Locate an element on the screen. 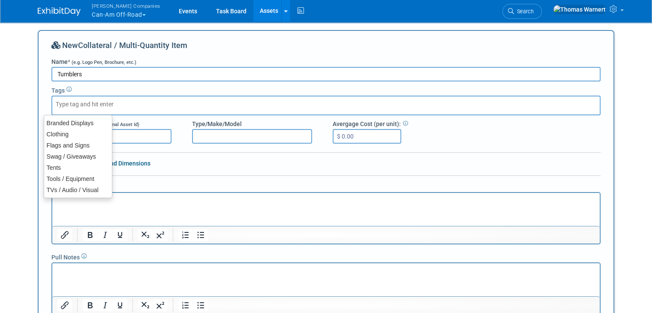 The height and width of the screenshot is (313, 652). div: Swag / Giveaways is located at coordinates (78, 157).